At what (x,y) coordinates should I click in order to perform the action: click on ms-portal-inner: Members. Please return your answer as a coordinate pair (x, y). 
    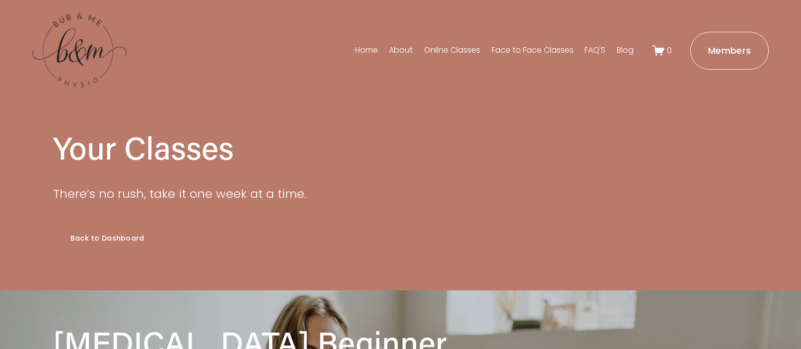
    Looking at the image, I should click on (730, 51).